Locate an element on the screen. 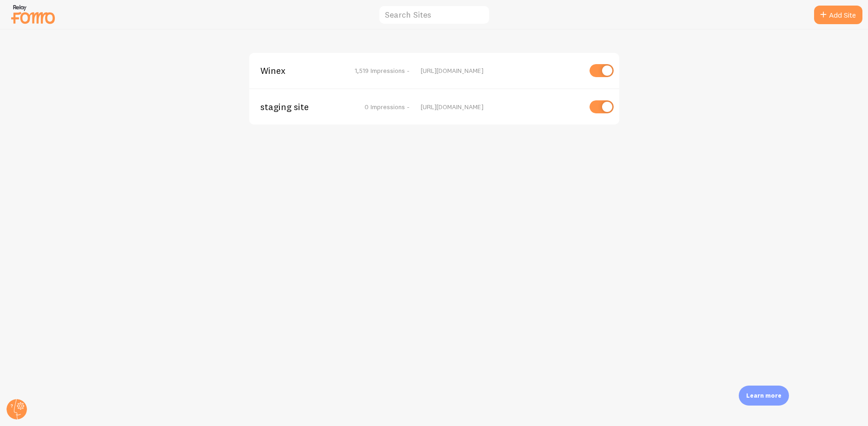 The width and height of the screenshot is (868, 426). span: 0 Impressions - is located at coordinates (387, 107).